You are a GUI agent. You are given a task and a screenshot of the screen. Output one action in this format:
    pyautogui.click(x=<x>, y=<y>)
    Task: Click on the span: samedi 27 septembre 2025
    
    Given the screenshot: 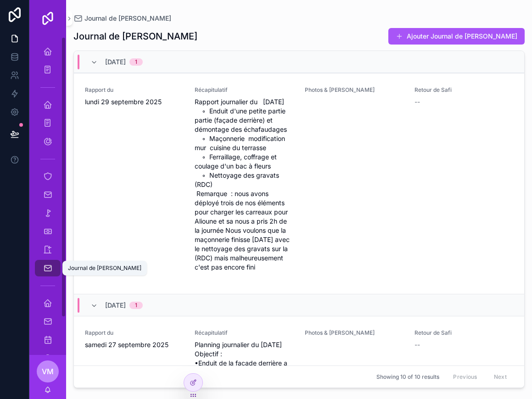 What is the action you would take?
    pyautogui.click(x=134, y=345)
    